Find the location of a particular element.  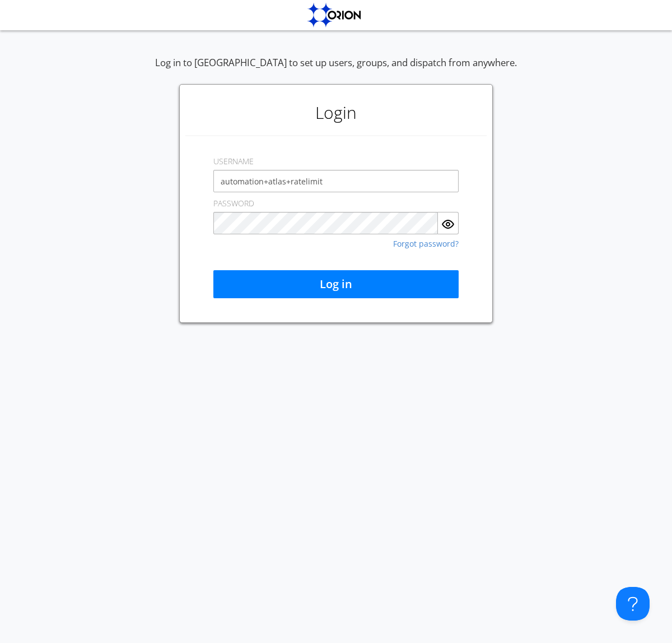

img: eye.svg is located at coordinates (448, 224).